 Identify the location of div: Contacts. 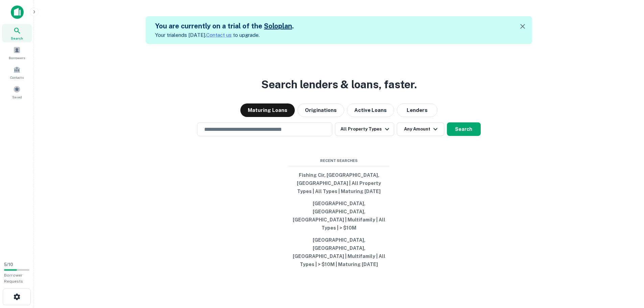
(17, 72).